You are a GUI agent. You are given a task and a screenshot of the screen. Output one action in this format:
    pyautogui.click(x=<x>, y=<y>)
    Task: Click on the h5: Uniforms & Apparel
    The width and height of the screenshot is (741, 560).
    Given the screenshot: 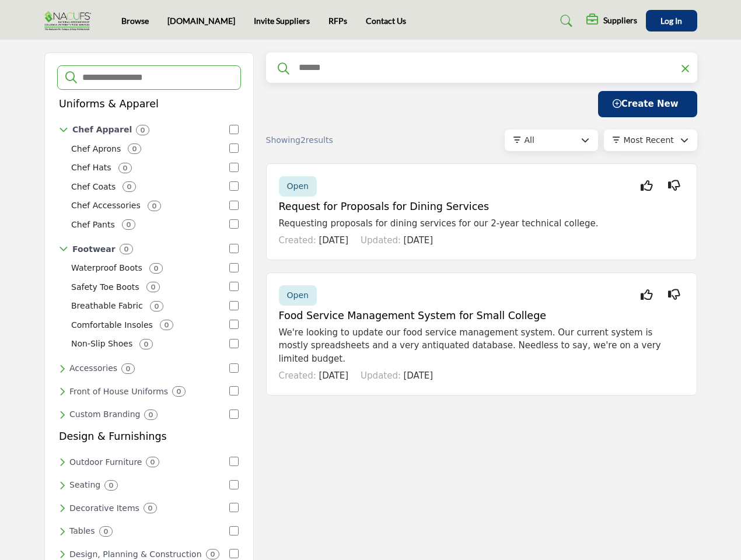 What is the action you would take?
    pyautogui.click(x=109, y=104)
    